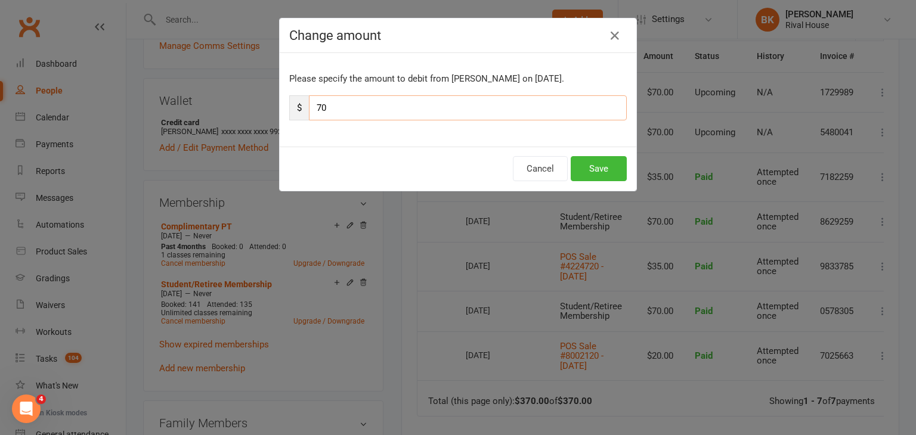 This screenshot has width=916, height=435. I want to click on button: Save, so click(599, 169).